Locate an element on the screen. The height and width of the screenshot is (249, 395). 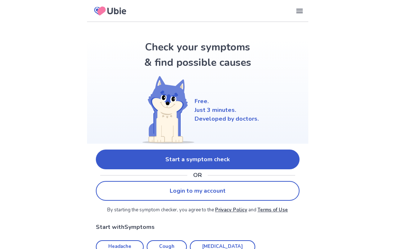
img: Shiba (Welcome) is located at coordinates (166, 110).